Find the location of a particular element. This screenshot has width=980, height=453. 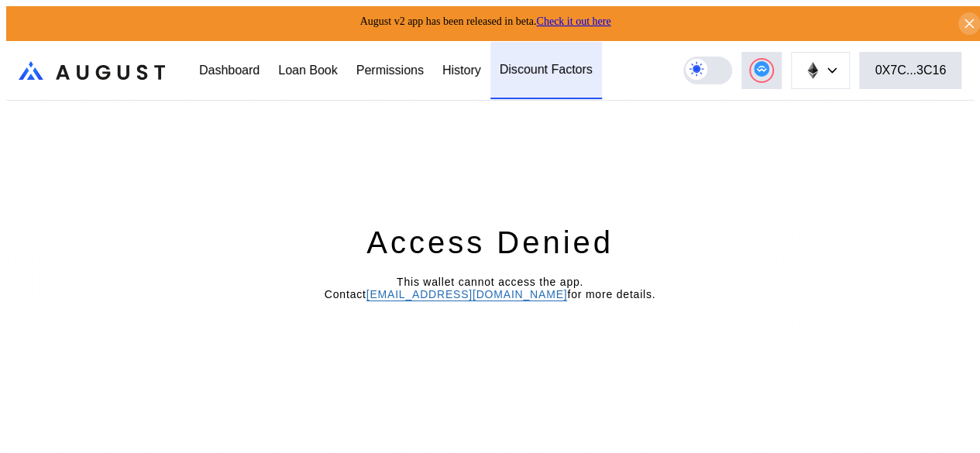

img: chain logo is located at coordinates (813, 71).